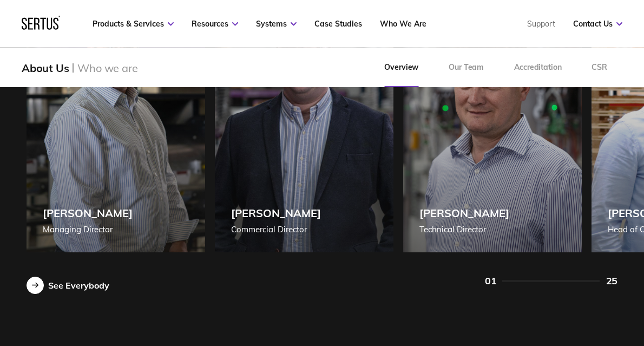 This screenshot has width=644, height=346. I want to click on div: Commercial Director, so click(276, 230).